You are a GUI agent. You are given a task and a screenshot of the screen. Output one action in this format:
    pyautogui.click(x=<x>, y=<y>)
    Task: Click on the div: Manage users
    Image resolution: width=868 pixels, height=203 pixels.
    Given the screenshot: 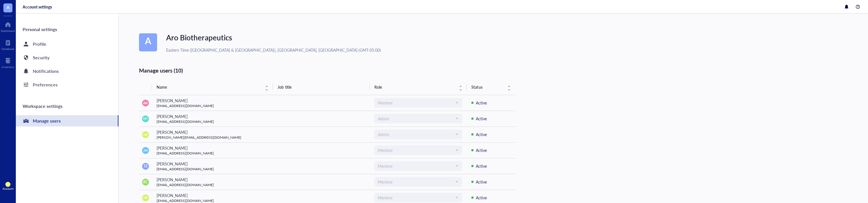 What is the action you would take?
    pyautogui.click(x=47, y=121)
    